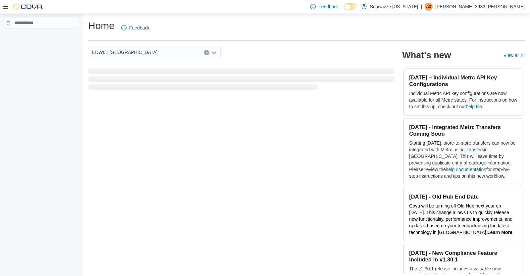 The image size is (530, 276). What do you see at coordinates (351, 7) in the screenshot?
I see `input: Dark Mode` at bounding box center [351, 7].